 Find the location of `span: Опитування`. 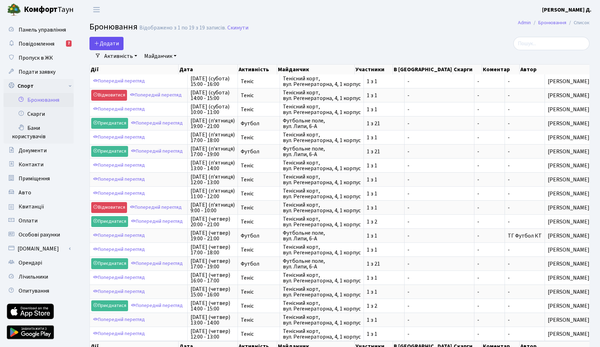

span: Опитування is located at coordinates (34, 291).